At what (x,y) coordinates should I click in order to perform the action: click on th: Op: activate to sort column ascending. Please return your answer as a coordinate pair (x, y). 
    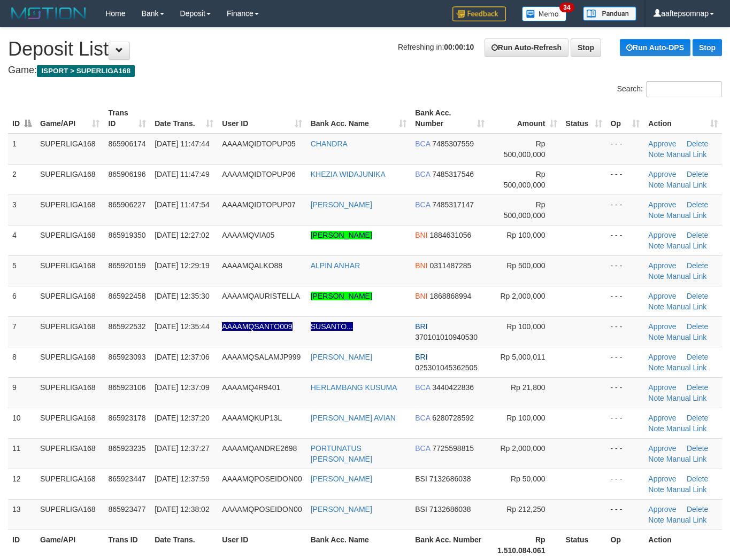
    Looking at the image, I should click on (625, 118).